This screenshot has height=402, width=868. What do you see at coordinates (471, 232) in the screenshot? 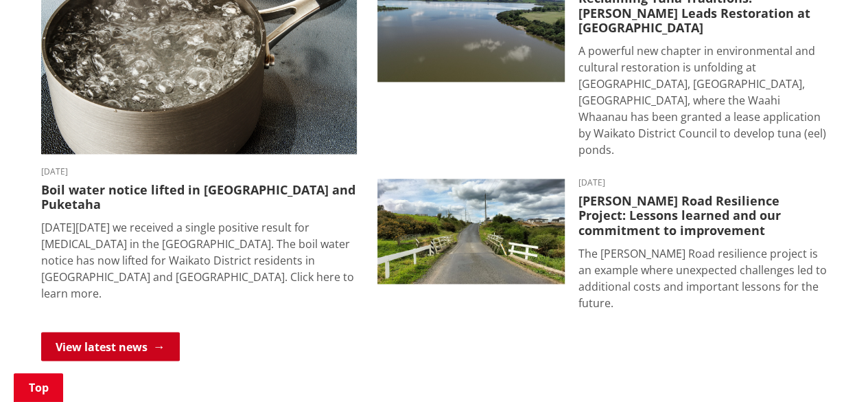
I see `img: PR-21222 Huia Road Relience Munro Road Bridge` at bounding box center [471, 232].